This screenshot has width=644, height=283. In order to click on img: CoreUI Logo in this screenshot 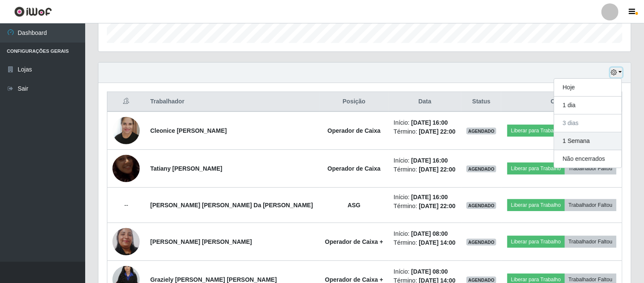, I will do `click(32, 11)`.